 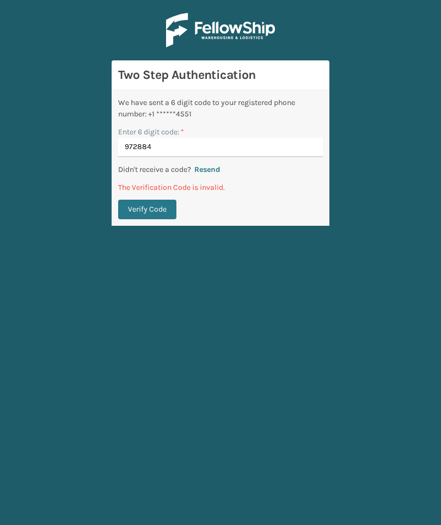 What do you see at coordinates (155, 169) in the screenshot?
I see `p: Didn't receive a code?` at bounding box center [155, 169].